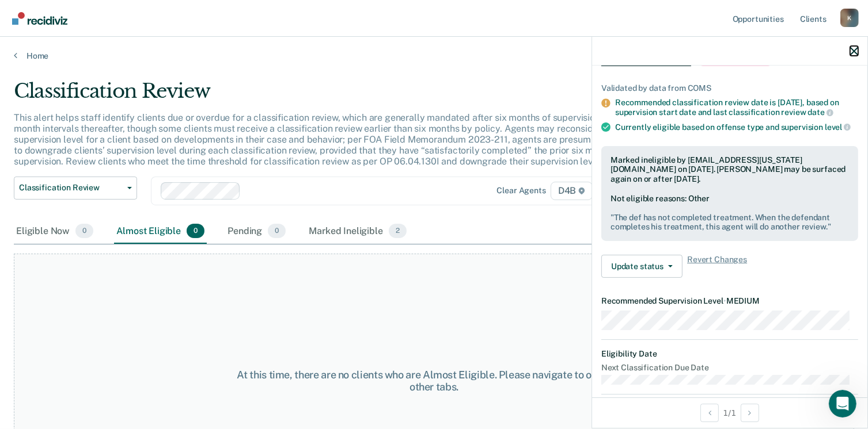  I want to click on div: Almost Eligible, so click(160, 232).